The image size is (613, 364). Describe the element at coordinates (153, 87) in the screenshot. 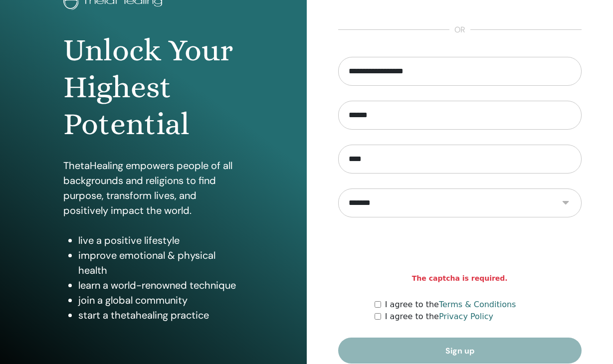

I see `h1: Unlock Your Highest Potential` at that location.